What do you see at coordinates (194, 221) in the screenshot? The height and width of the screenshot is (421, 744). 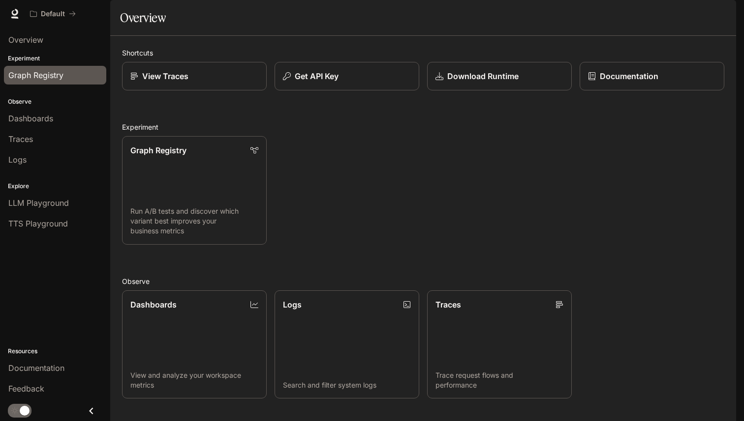 I see `p: Run A/B tests and discover which variant best improves your business metrics` at bounding box center [194, 221].